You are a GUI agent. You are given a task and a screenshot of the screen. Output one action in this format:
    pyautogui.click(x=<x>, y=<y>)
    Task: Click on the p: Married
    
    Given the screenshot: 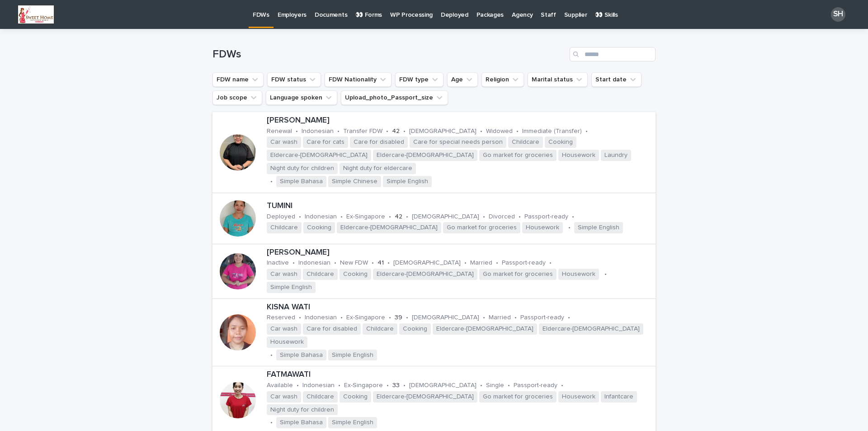 What is the action you would take?
    pyautogui.click(x=500, y=317)
    